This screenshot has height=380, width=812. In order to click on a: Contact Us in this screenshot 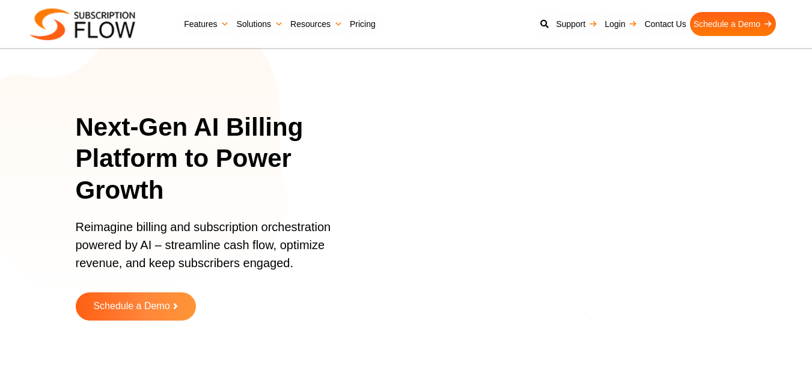, I will do `click(665, 24)`.